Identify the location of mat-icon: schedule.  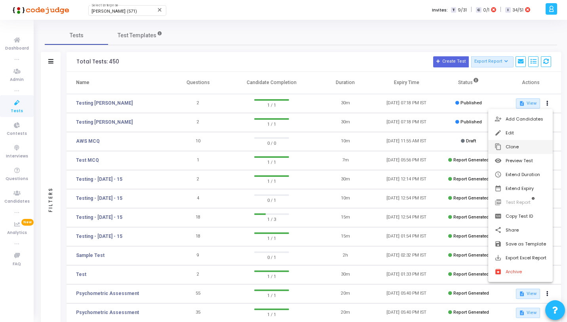
(499, 175).